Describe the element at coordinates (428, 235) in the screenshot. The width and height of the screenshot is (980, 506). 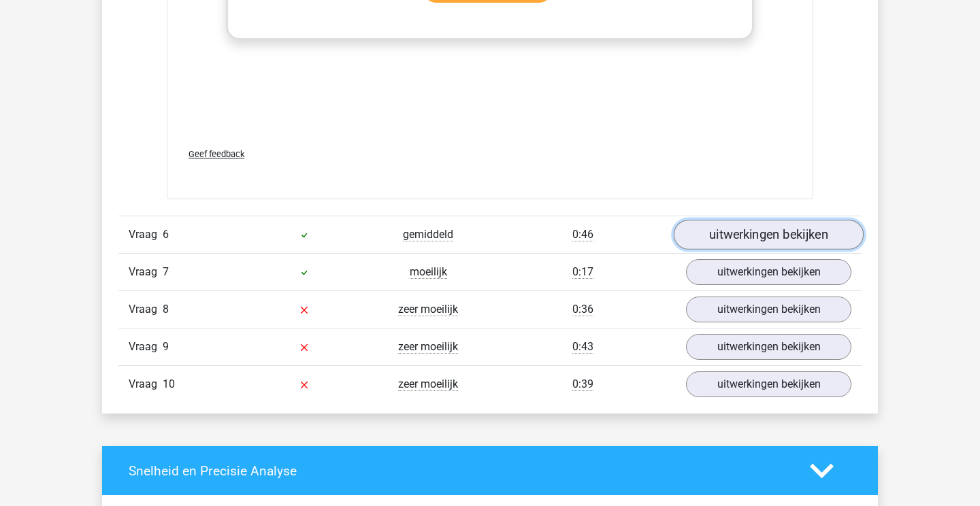
I see `span: gemiddeld` at that location.